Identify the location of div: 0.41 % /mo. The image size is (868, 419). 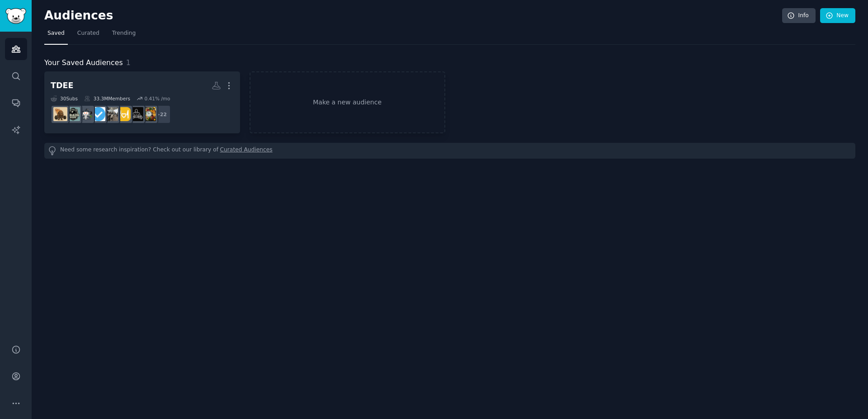
(157, 99).